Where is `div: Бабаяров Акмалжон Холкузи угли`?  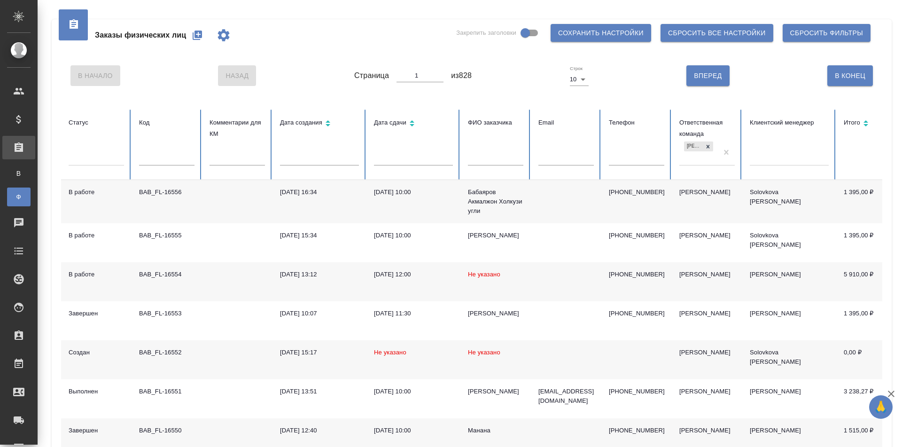 div: Бабаяров Акмалжон Холкузи угли is located at coordinates (495, 201).